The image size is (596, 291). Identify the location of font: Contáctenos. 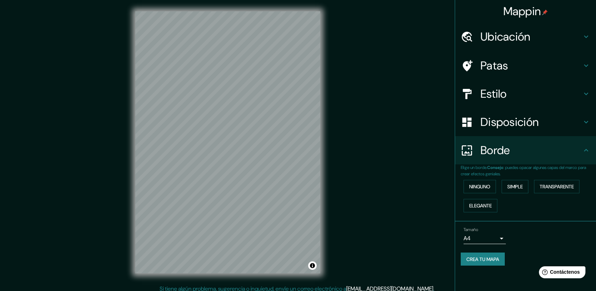
(31, 8).